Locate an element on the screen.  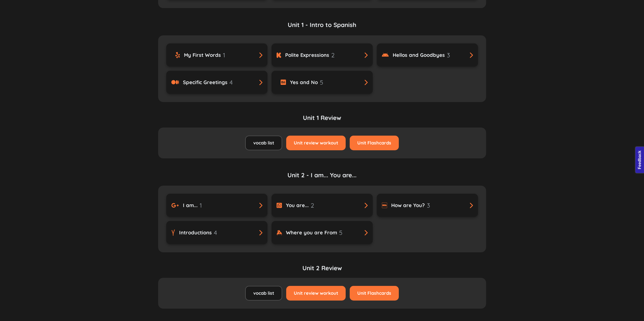
a: How are You?3 is located at coordinates (428, 205).